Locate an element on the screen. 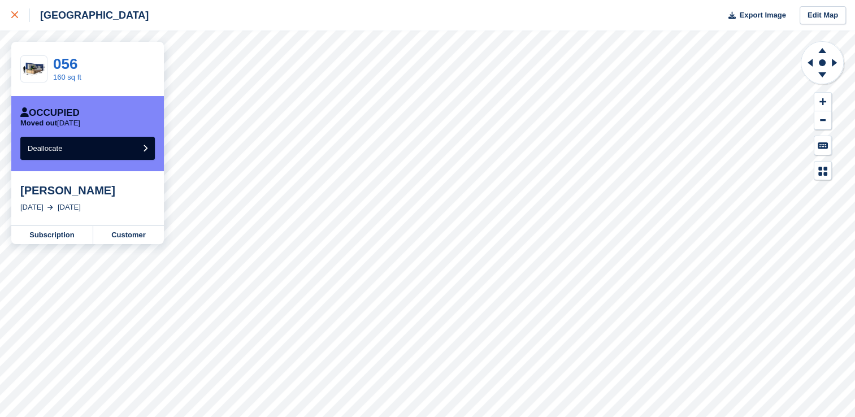 Image resolution: width=855 pixels, height=417 pixels. span: Deallocate is located at coordinates (45, 148).